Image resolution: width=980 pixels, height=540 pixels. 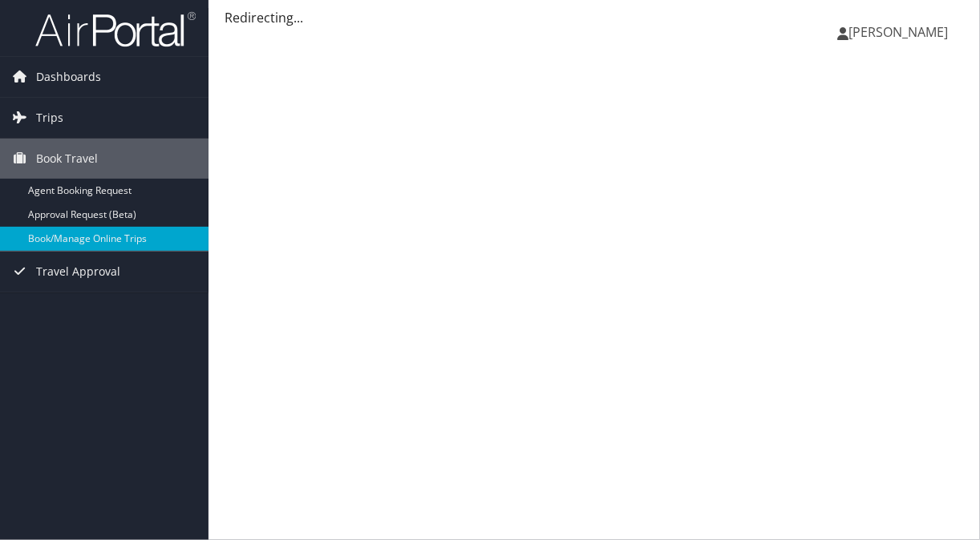 What do you see at coordinates (115, 29) in the screenshot?
I see `img: airportal-logo.png` at bounding box center [115, 29].